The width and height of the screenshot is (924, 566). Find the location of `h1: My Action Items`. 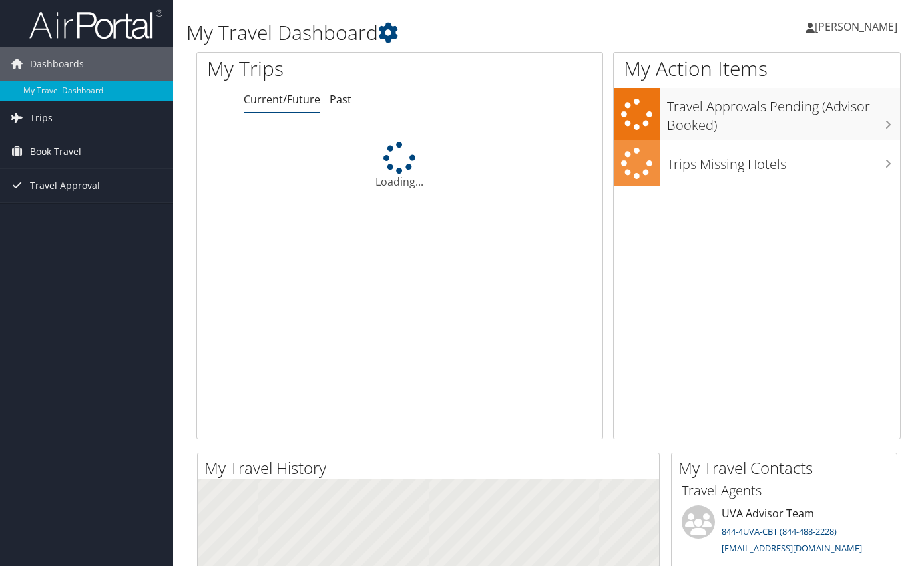

h1: My Action Items is located at coordinates (757, 69).